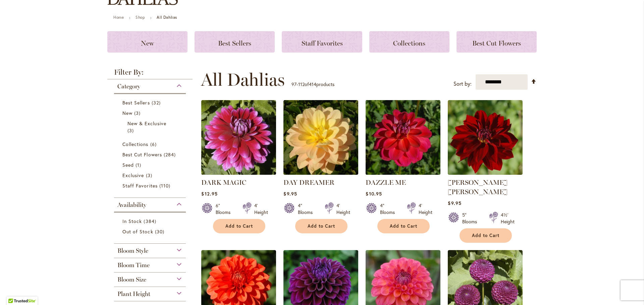 This screenshot has height=305, width=644. Describe the element at coordinates (301, 84) in the screenshot. I see `span: 112` at that location.